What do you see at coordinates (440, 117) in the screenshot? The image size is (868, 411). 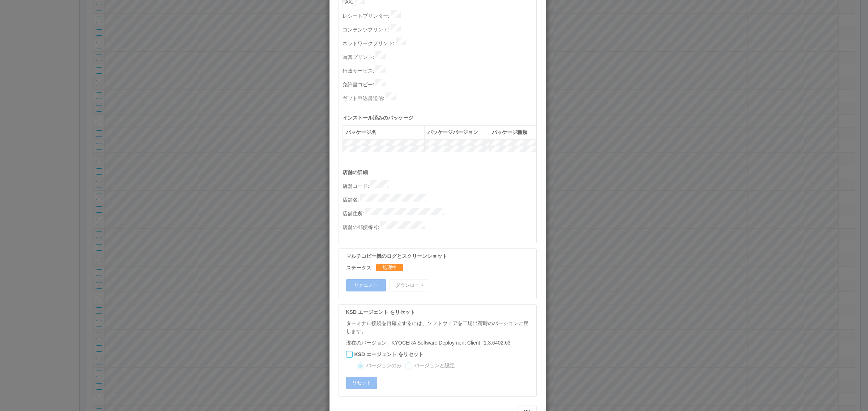 I see `p: インストール済みのパッケージ` at bounding box center [440, 117].